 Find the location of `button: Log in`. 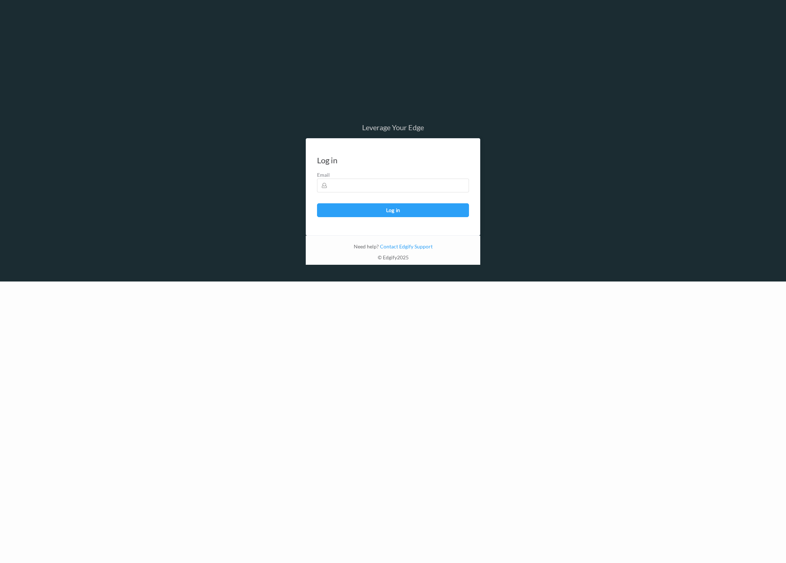

button: Log in is located at coordinates (393, 210).